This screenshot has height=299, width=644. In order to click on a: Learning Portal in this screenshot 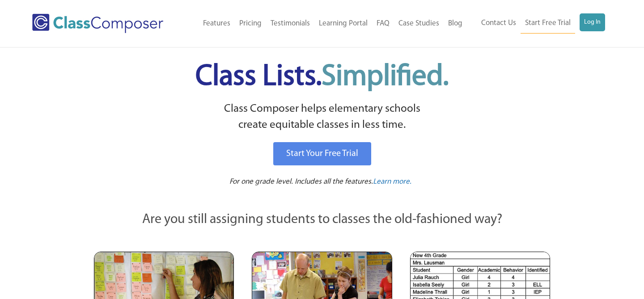, I will do `click(343, 24)`.